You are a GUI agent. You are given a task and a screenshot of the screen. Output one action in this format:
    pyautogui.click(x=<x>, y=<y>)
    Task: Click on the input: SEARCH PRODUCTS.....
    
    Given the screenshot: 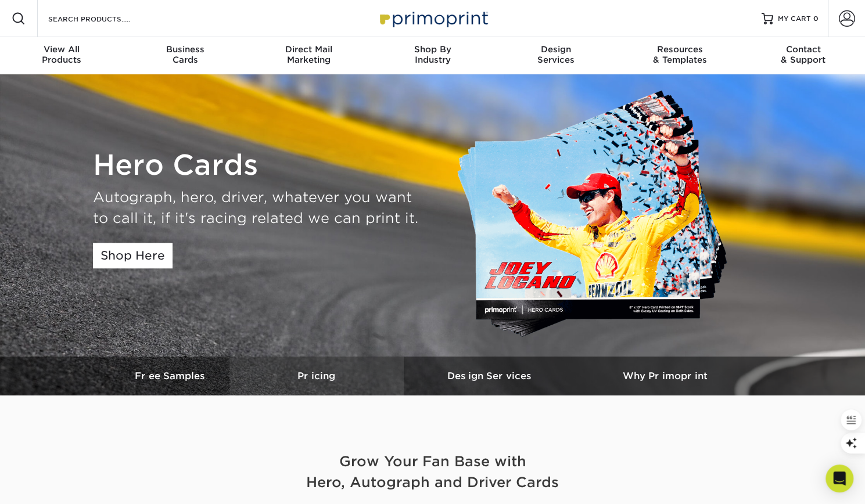 What is the action you would take?
    pyautogui.click(x=103, y=19)
    